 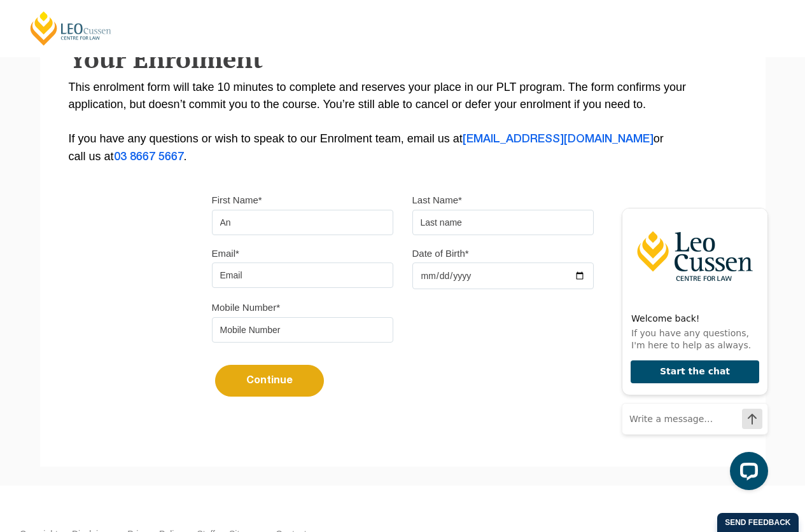 I want to click on input: First name, so click(x=302, y=222).